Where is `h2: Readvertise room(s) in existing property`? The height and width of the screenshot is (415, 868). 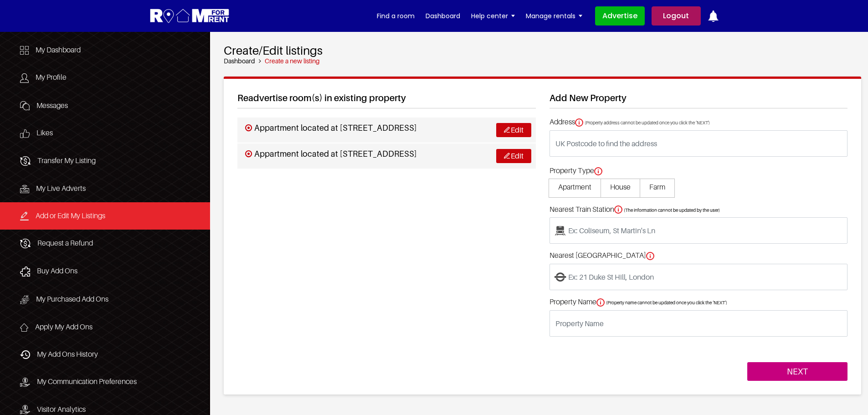 h2: Readvertise room(s) in existing property is located at coordinates (387, 100).